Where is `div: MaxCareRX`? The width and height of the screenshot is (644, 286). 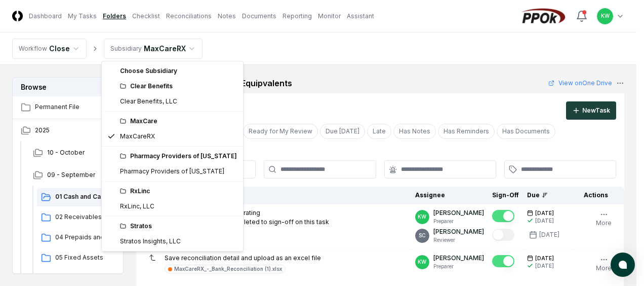
div: MaxCareRX is located at coordinates (137, 136).